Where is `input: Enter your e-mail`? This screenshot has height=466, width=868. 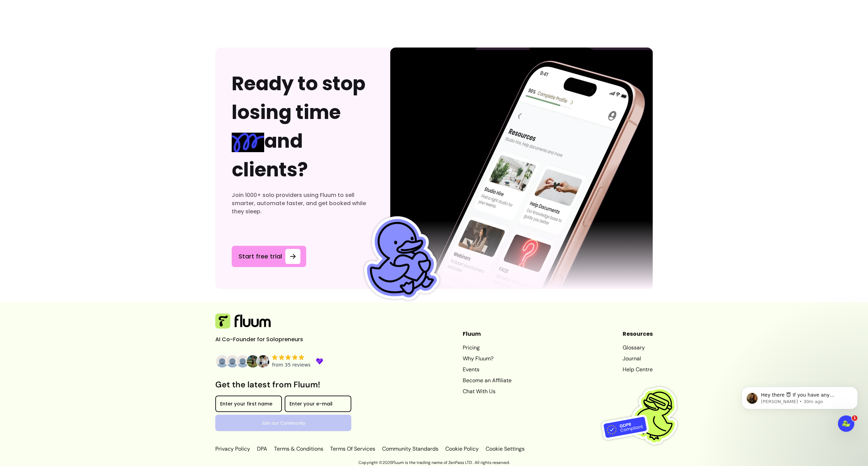 input: Enter your e-mail is located at coordinates (318, 405).